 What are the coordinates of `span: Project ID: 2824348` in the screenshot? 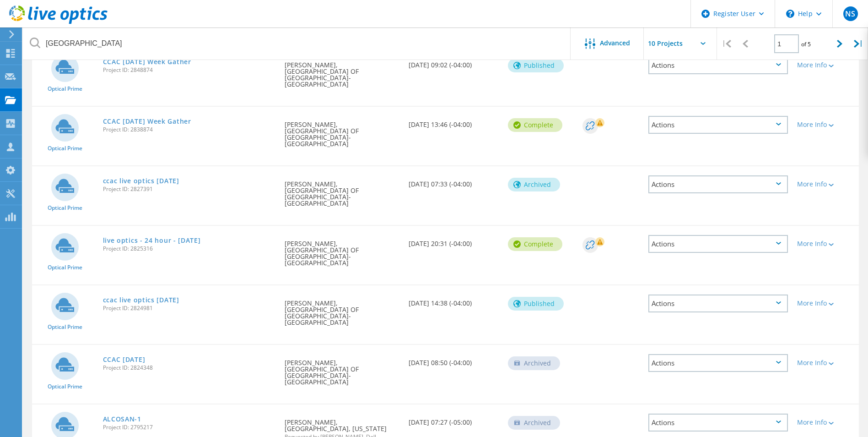 It's located at (189, 368).